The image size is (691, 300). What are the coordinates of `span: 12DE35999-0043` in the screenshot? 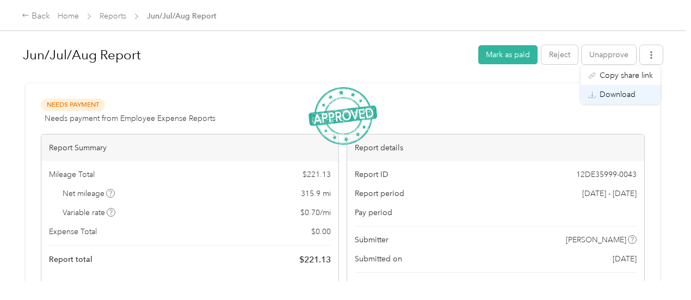 It's located at (606, 174).